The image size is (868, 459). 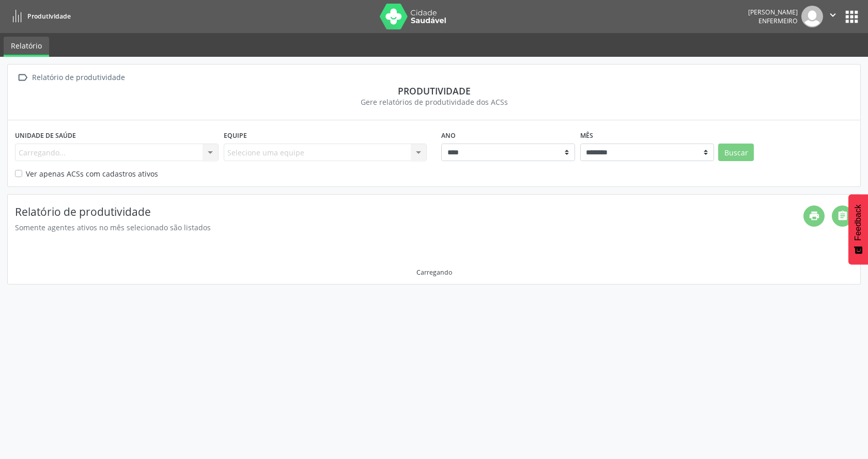 I want to click on span: Enfermeiro, so click(x=778, y=21).